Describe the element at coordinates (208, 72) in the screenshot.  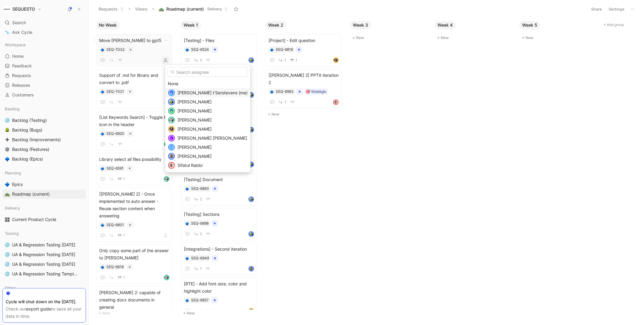
I see `input: Search assignee` at that location.